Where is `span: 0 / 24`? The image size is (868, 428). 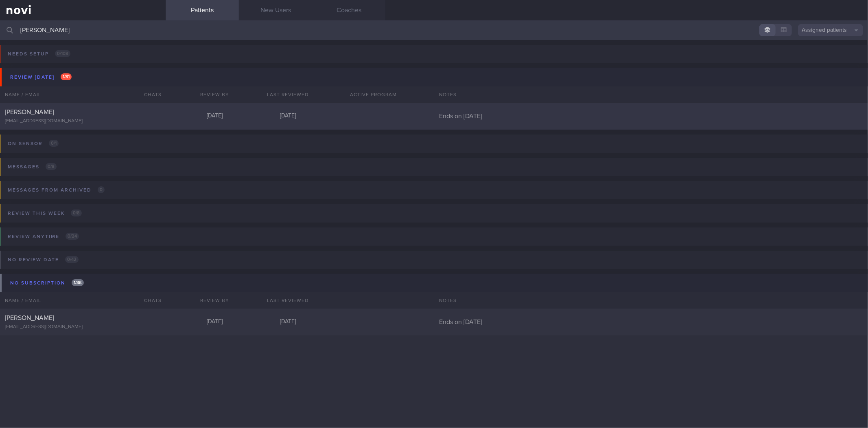
span: 0 / 24 is located at coordinates (72, 236).